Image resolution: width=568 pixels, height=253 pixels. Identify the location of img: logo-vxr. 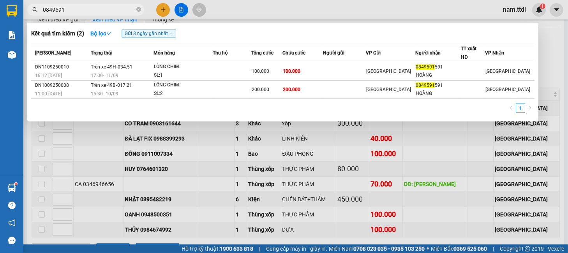
(12, 11).